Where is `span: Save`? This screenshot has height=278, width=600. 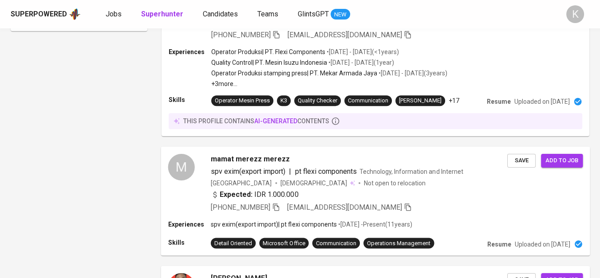 span: Save is located at coordinates (521, 161).